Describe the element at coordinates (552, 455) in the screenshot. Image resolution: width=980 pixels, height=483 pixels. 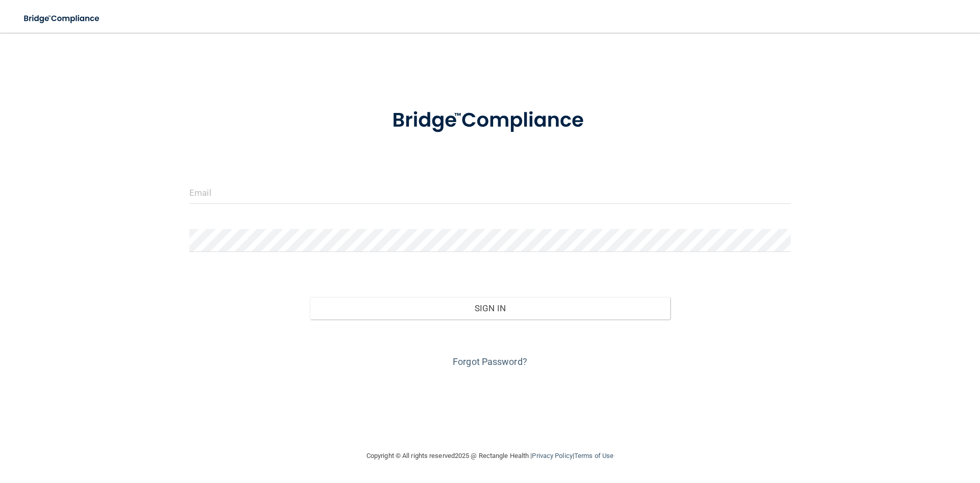
I see `a: Privacy Policy` at that location.